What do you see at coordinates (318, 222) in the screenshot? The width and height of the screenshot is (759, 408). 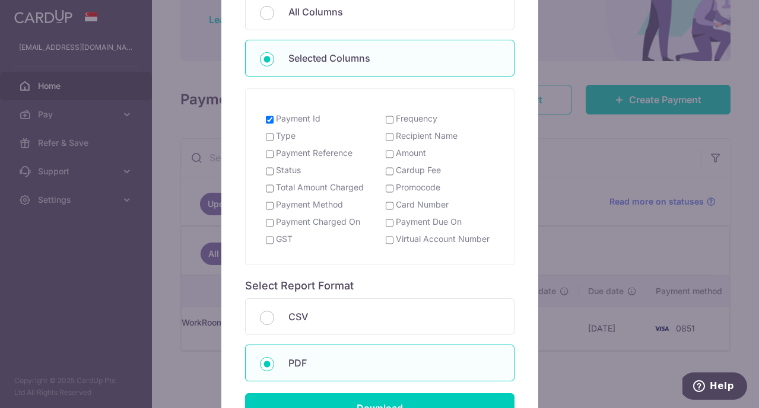 I see `label: Payment Charged On` at bounding box center [318, 222].